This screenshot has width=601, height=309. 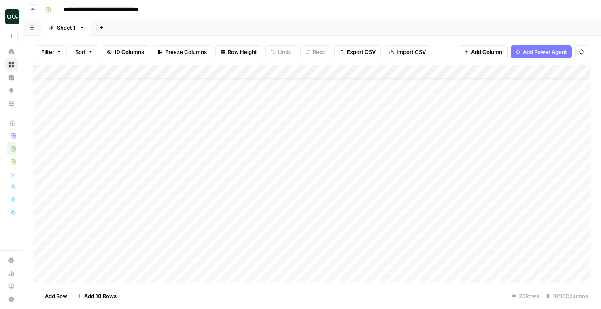 I want to click on span: Undo, so click(x=285, y=52).